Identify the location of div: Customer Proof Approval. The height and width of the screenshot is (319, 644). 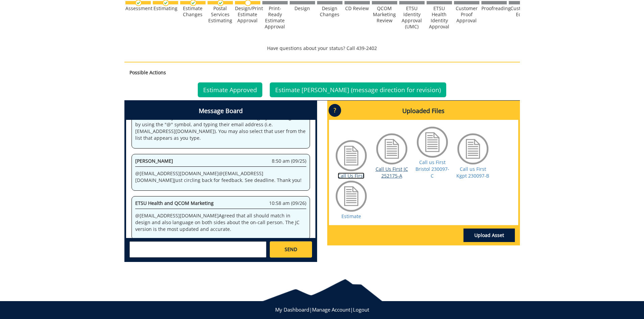
(467, 15).